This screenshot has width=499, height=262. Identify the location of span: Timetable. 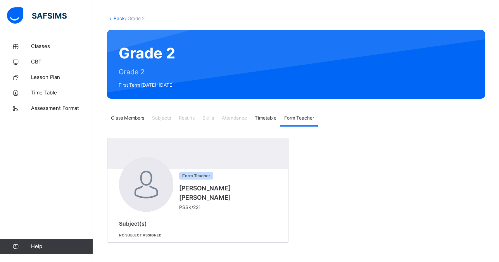
(265, 118).